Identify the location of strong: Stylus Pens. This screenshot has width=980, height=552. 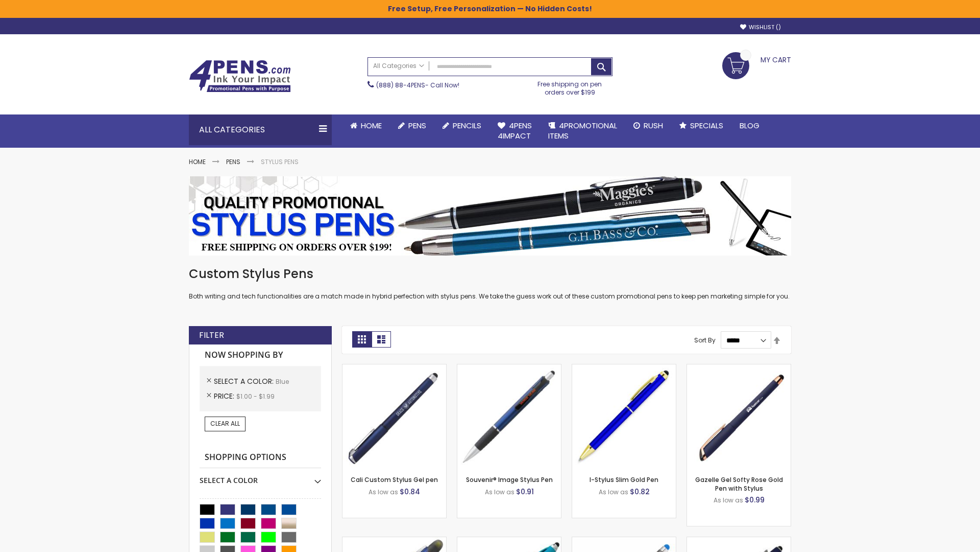
(280, 162).